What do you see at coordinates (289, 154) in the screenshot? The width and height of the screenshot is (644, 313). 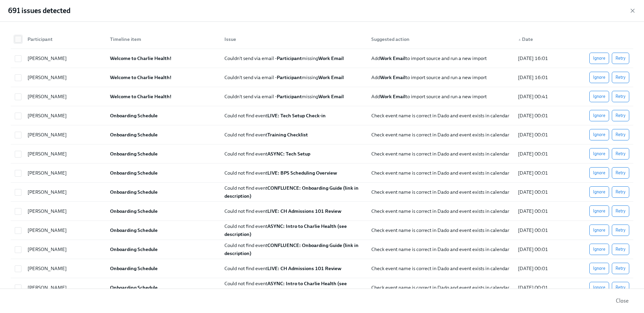 I see `strong: ASYNC: Tech Setup` at bounding box center [289, 154].